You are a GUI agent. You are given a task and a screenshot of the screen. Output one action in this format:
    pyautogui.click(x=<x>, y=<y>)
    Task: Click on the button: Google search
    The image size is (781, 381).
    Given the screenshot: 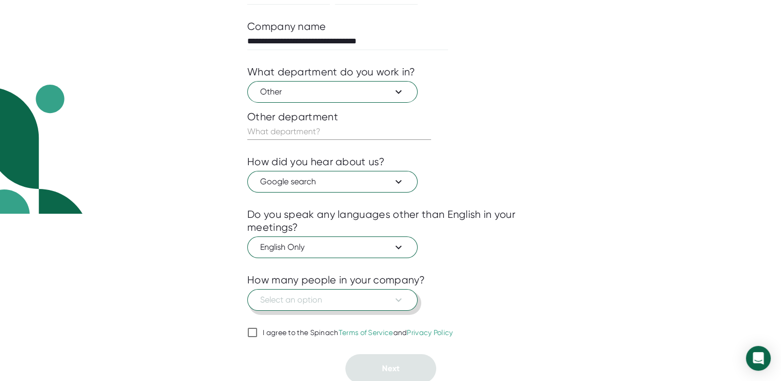 What is the action you would take?
    pyautogui.click(x=333, y=182)
    